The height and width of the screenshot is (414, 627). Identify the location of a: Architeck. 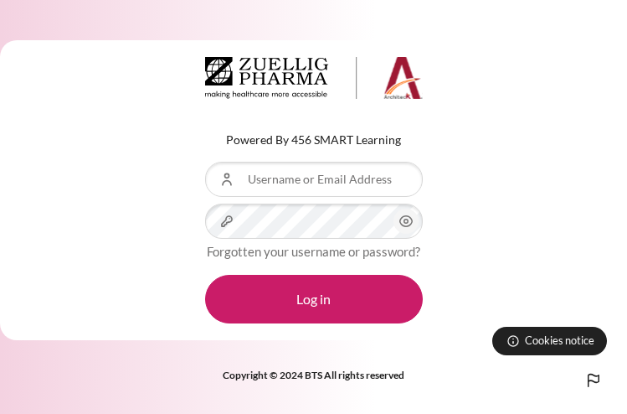
(314, 81).